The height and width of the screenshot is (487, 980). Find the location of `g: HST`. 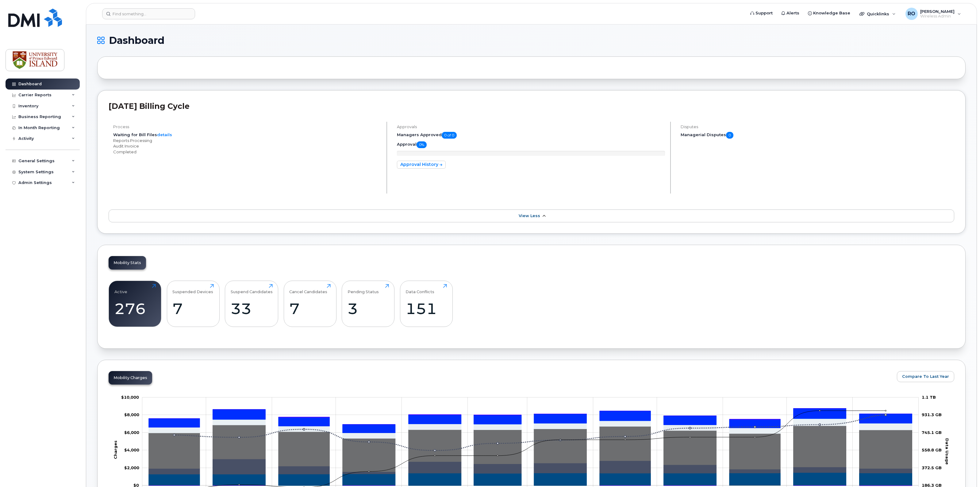

g: HST is located at coordinates (530, 420).